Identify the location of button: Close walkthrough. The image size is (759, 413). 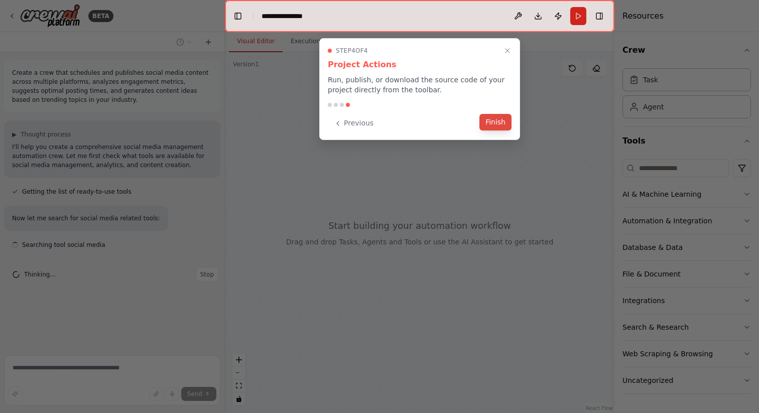
(508, 51).